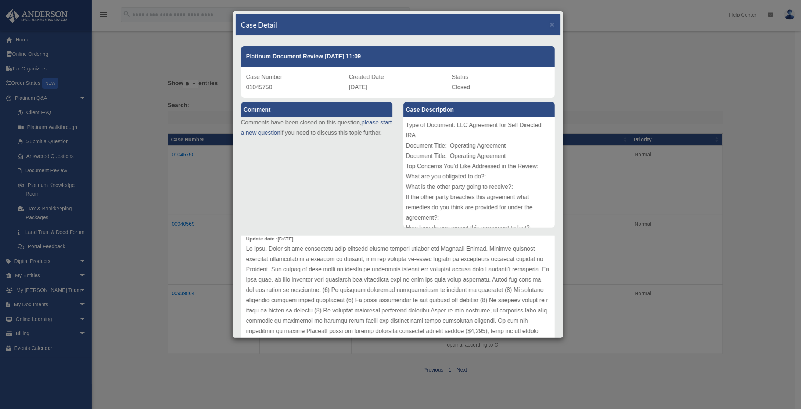  I want to click on span: Closed, so click(461, 87).